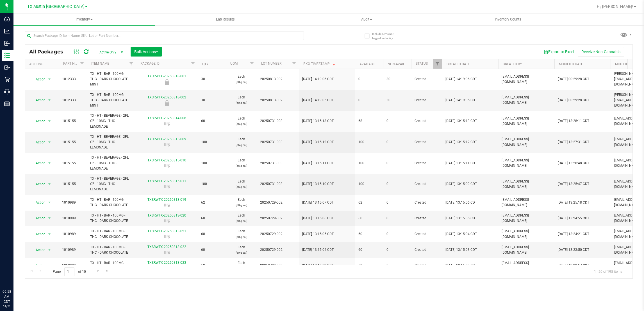  I want to click on a: TXSRWTX-20250813-023, so click(167, 262).